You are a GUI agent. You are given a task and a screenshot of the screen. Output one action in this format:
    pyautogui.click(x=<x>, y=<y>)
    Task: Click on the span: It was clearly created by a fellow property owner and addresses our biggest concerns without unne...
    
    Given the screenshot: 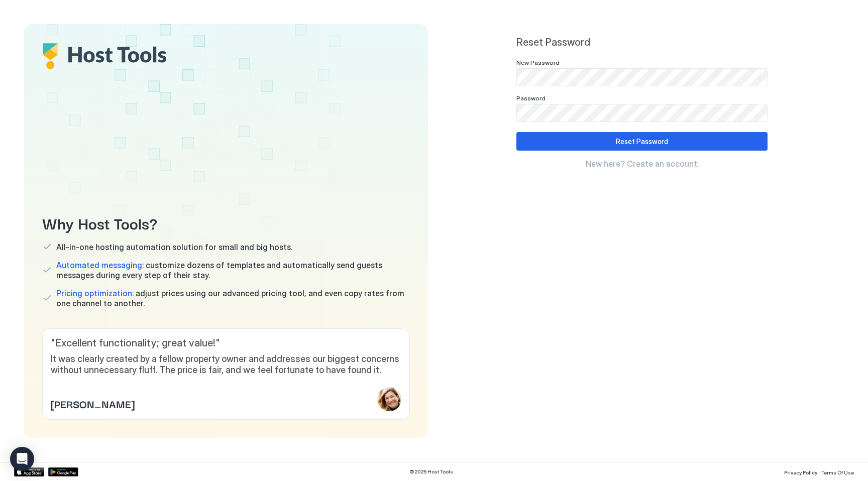 What is the action you would take?
    pyautogui.click(x=226, y=365)
    